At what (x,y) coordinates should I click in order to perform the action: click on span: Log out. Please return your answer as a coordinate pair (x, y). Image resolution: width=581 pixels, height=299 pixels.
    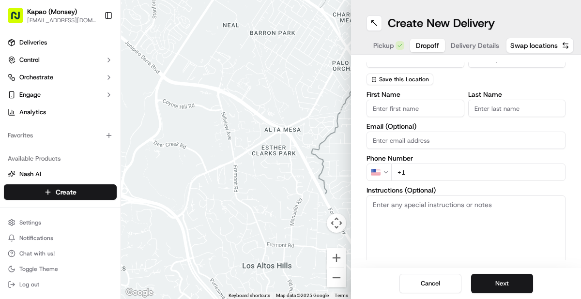
    Looking at the image, I should click on (29, 285).